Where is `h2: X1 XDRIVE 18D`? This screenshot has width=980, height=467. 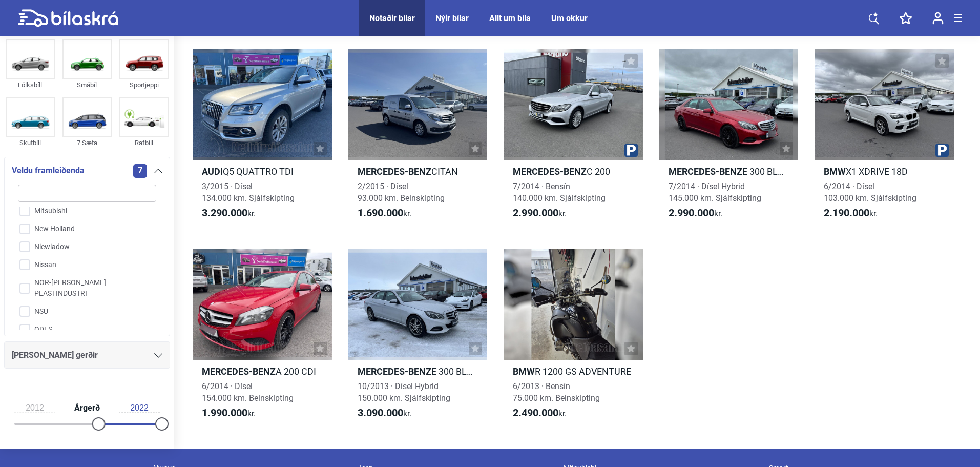
h2: X1 XDRIVE 18D is located at coordinates (884, 171).